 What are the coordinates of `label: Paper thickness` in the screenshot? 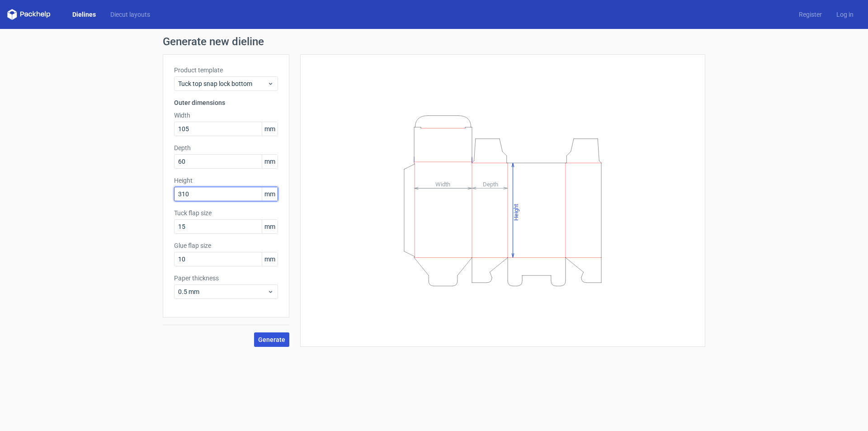 It's located at (226, 278).